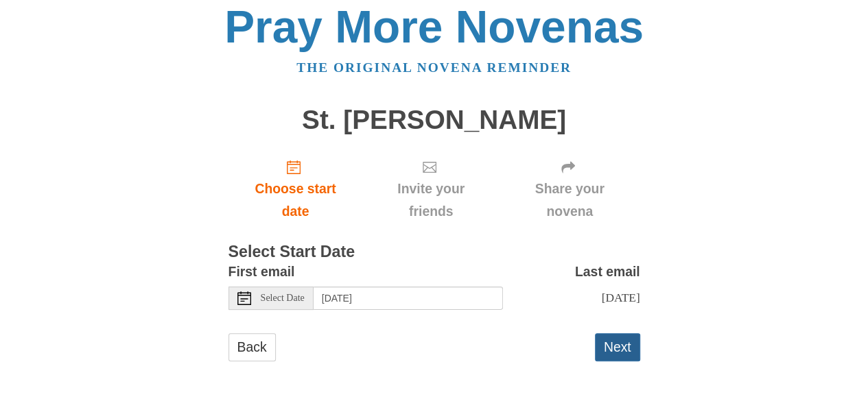 This screenshot has height=401, width=868. Describe the element at coordinates (252, 347) in the screenshot. I see `a: Back` at that location.